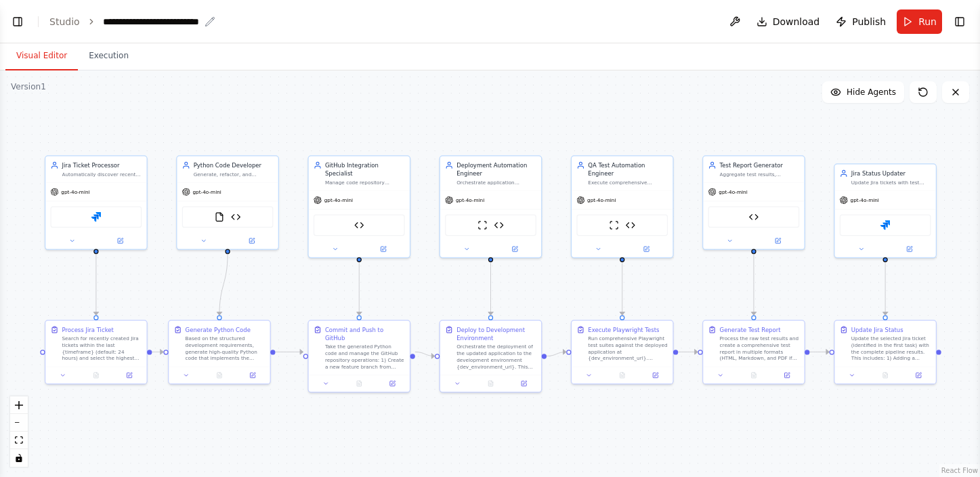  Describe the element at coordinates (234, 174) in the screenshot. I see `div: Generate, refactor, and optimize Python code based on structured development requirements, follow...` at that location.